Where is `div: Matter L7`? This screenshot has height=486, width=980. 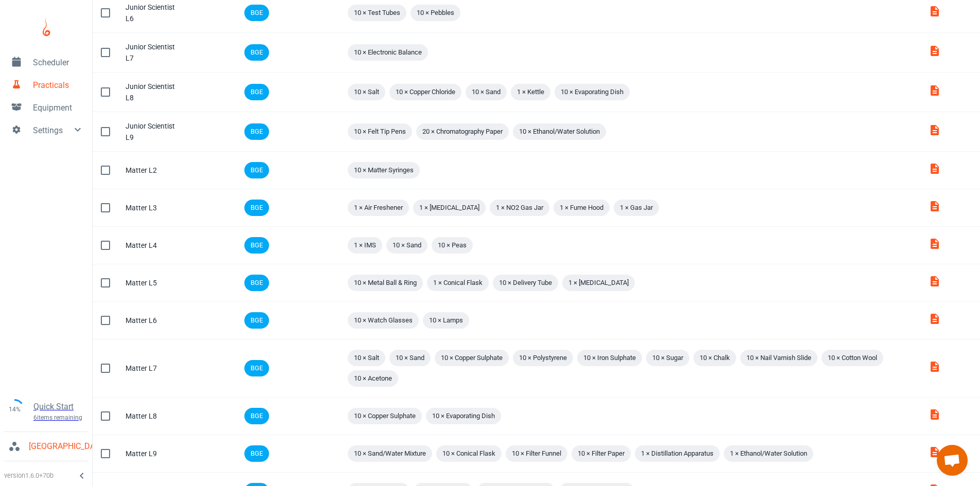
div: Matter L7 is located at coordinates (154, 368).